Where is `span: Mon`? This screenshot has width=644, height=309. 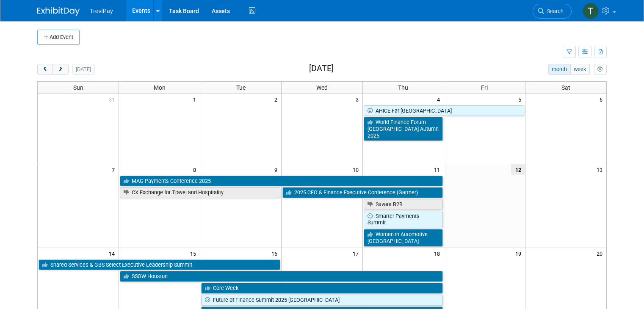 span: Mon is located at coordinates (159, 88).